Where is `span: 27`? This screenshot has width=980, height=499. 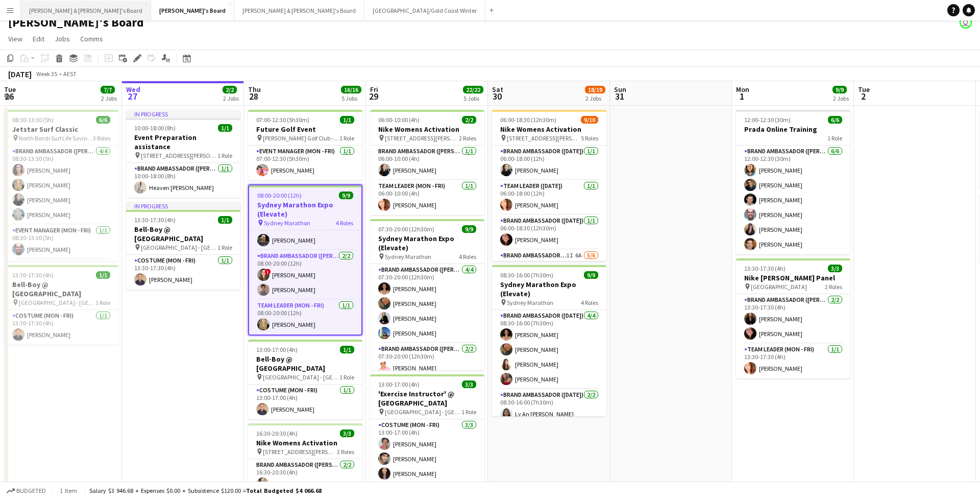
span: 27 is located at coordinates (132, 95).